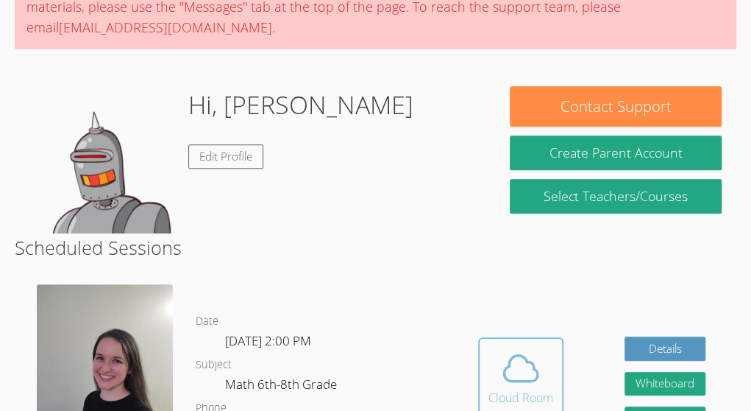  I want to click on a: Edit Profile, so click(226, 156).